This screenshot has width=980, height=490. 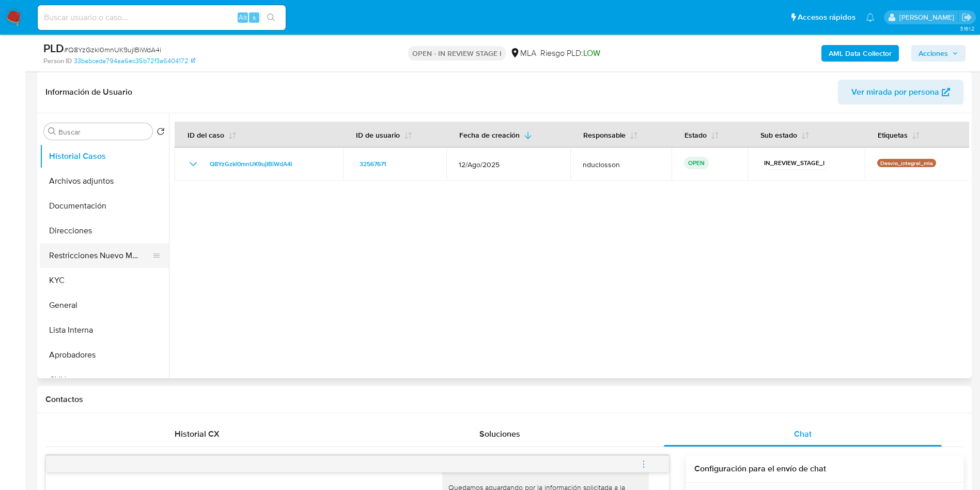 I want to click on p: nicolas.duclosson@mercadolibre.com, so click(x=928, y=17).